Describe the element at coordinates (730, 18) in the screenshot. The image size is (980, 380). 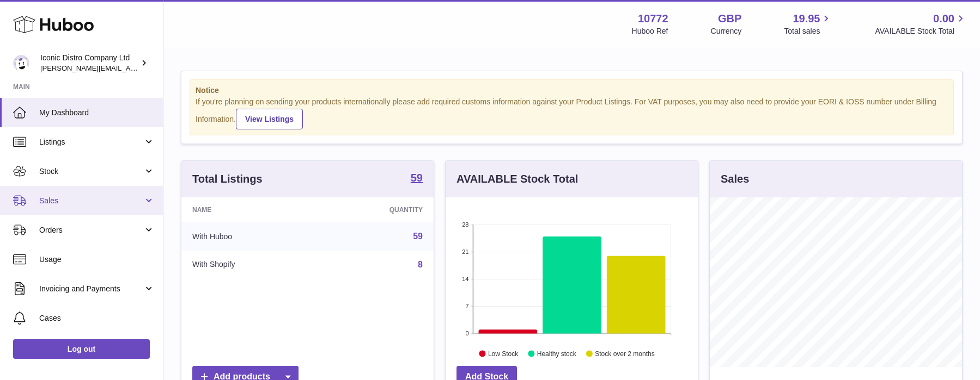
I see `strong: GBP` at that location.